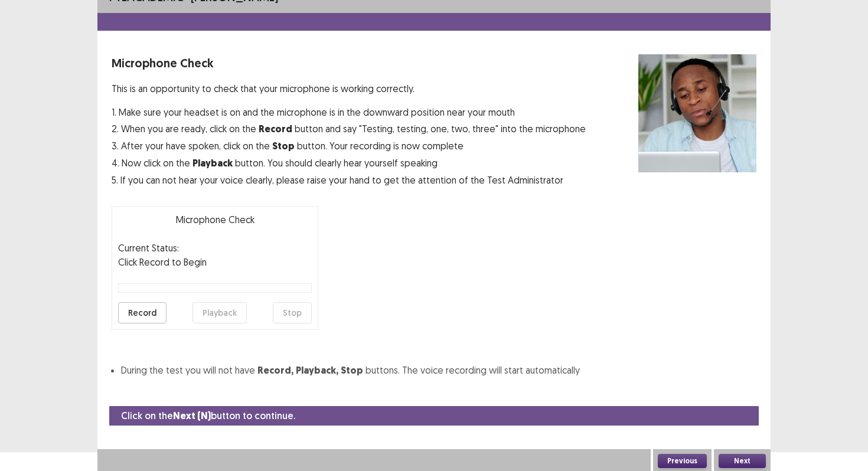 This screenshot has height=471, width=868. What do you see at coordinates (348, 129) in the screenshot?
I see `p: 2. When you are ready, click on the button and say "Testing, testing, one, two, three" into the m...` at bounding box center [348, 129].